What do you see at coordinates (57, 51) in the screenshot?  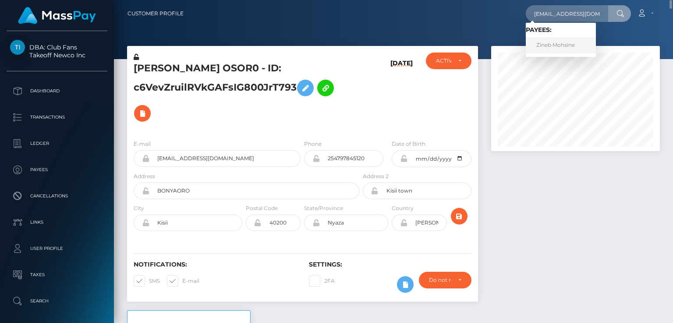 I see `span: DBA: Club Fans Takeoff Newco Inc` at bounding box center [57, 51].